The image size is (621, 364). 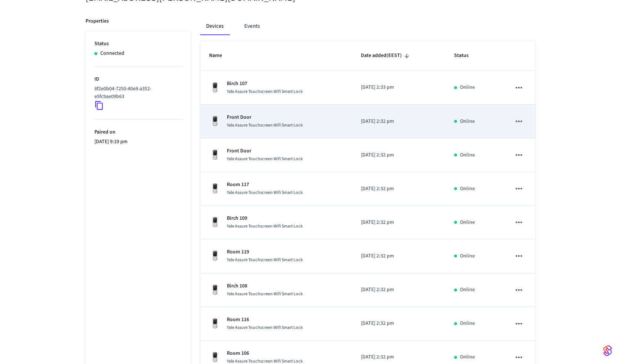 What do you see at coordinates (608, 350) in the screenshot?
I see `img: SeamLogoGradient.69752ec5.svg` at bounding box center [608, 350].